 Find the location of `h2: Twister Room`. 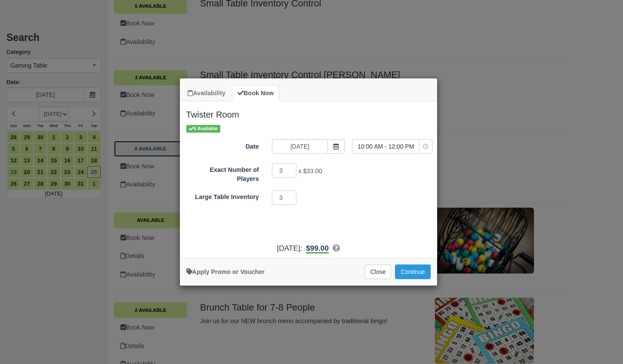

h2: Twister Room is located at coordinates (309, 112).